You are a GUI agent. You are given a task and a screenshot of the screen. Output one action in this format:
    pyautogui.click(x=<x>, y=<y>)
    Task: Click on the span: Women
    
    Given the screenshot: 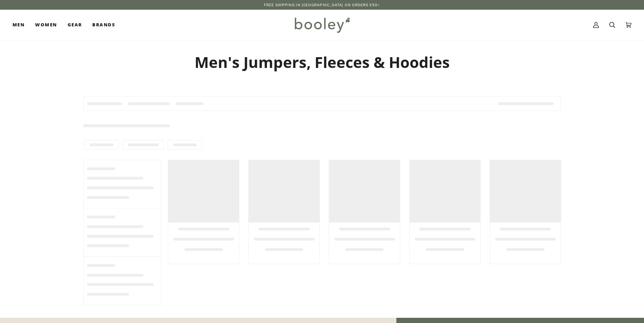 What is the action you would take?
    pyautogui.click(x=46, y=25)
    